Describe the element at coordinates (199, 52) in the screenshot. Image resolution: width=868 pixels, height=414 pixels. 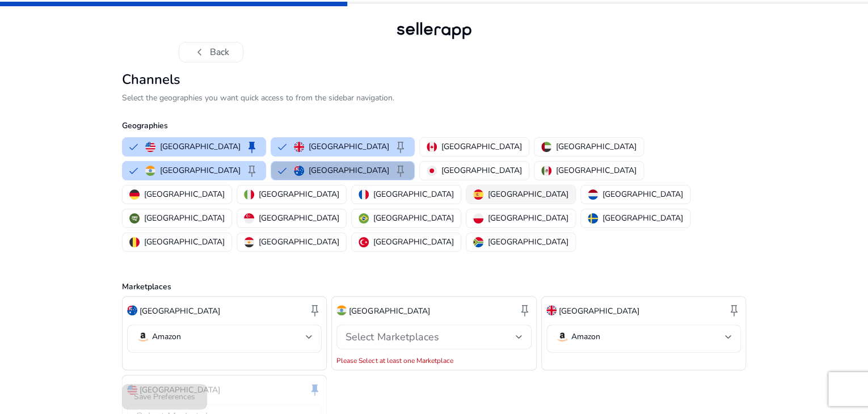
I see `span: chevron_left` at that location.